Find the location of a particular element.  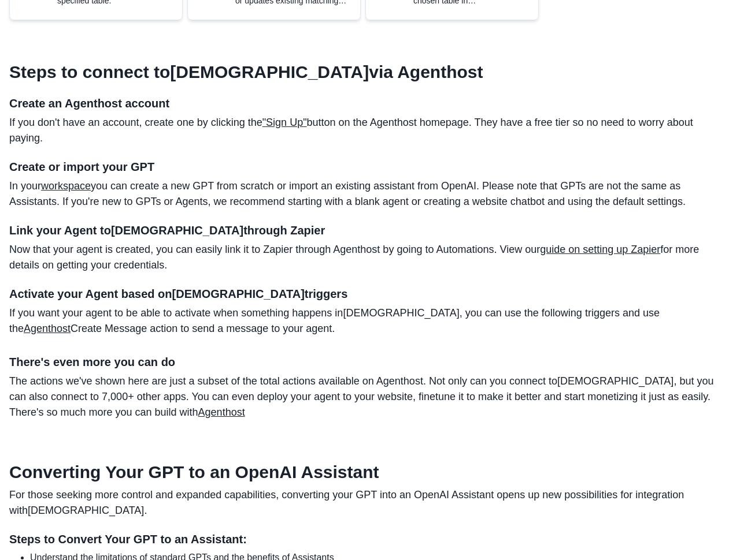

h4: Create or import your GPT is located at coordinates (364, 167).